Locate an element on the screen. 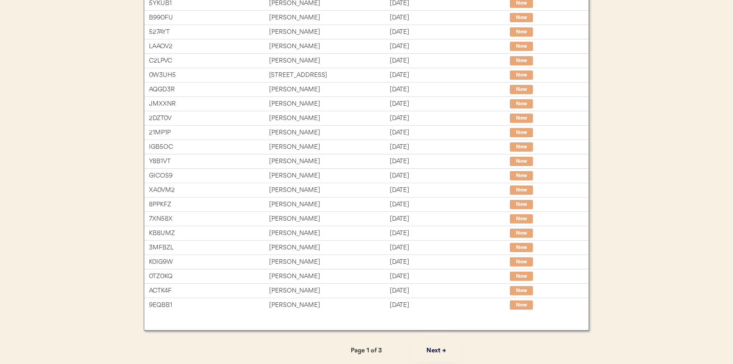 The image size is (733, 364). div: 0TZ0KQ is located at coordinates (209, 277).